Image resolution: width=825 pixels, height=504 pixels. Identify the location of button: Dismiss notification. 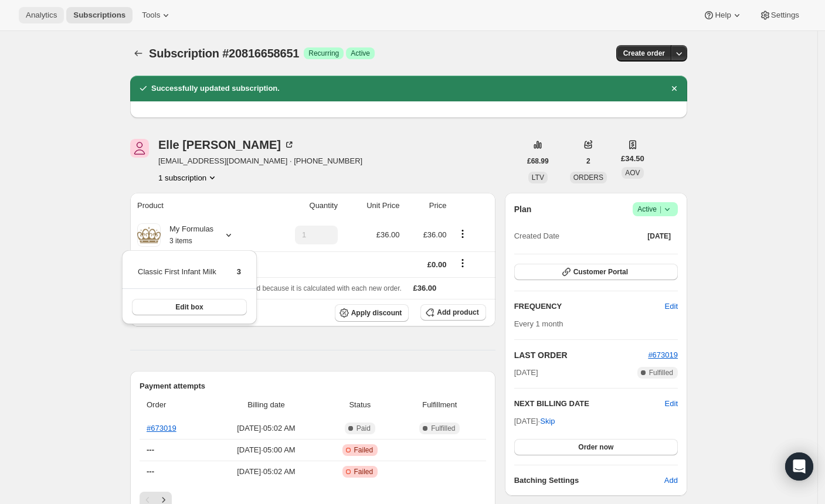
(674, 88).